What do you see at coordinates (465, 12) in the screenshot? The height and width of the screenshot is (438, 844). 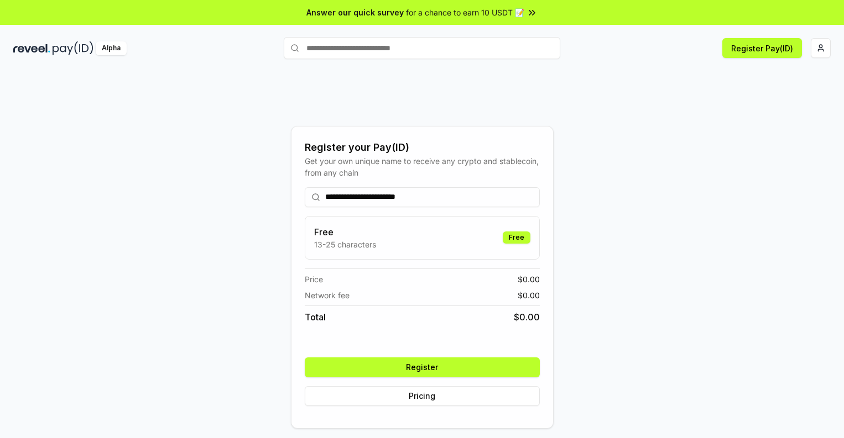 I see `span: for a chance to earn 10 USDT 📝` at bounding box center [465, 12].